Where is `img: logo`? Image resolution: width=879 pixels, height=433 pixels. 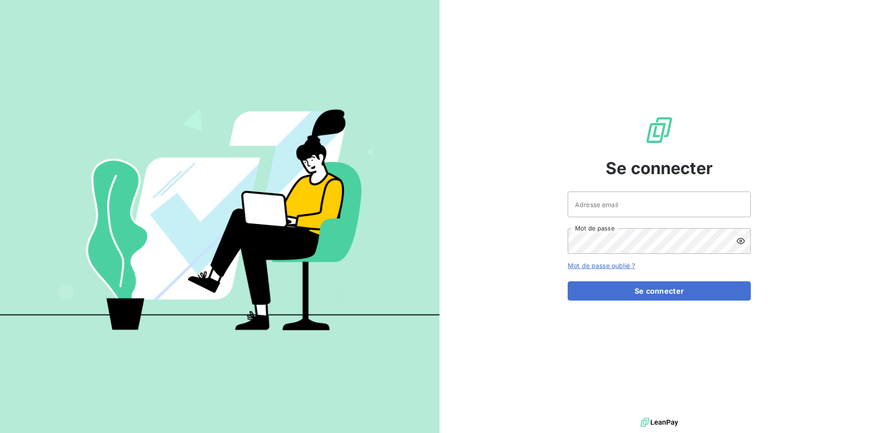 img: logo is located at coordinates (659, 422).